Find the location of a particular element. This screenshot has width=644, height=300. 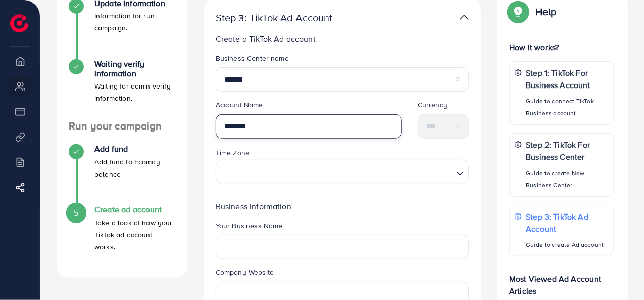

p: Step 1: TikTok For Business Account is located at coordinates (567, 79).